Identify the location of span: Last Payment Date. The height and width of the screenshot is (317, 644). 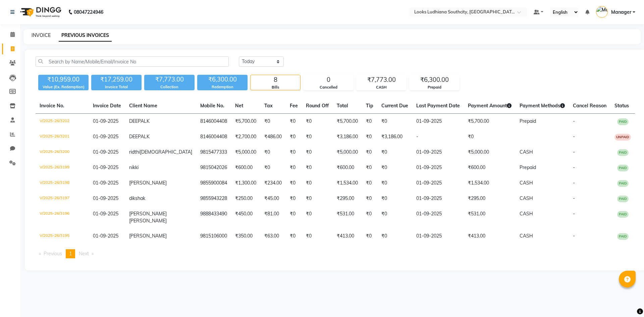
(438, 106).